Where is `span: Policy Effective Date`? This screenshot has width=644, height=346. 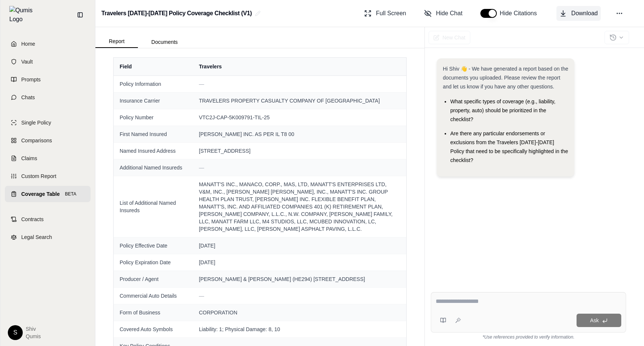
span: Policy Effective Date is located at coordinates (153, 246).